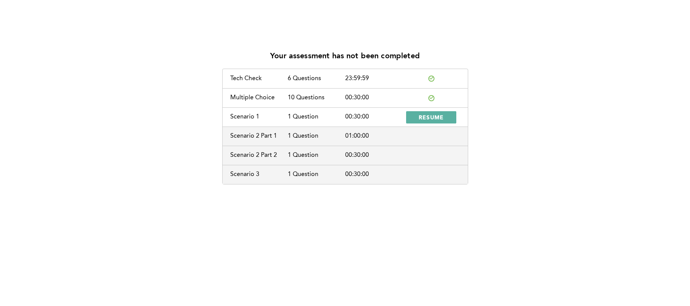 The height and width of the screenshot is (306, 690). What do you see at coordinates (259, 117) in the screenshot?
I see `div: Scenario 1` at bounding box center [259, 117].